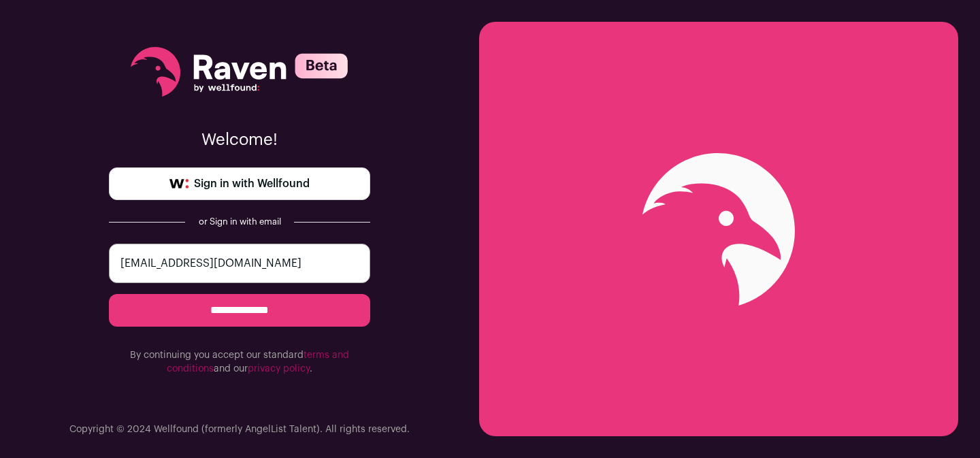 The image size is (980, 458). What do you see at coordinates (239, 184) in the screenshot?
I see `a: Sign in with Wellfound` at bounding box center [239, 184].